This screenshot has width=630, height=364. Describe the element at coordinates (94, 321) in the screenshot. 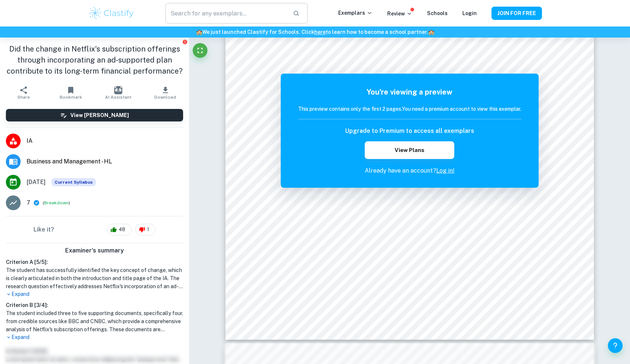

I see `h1: The student included three to five supporting documents, specifically four, from credible sources...` at that location.